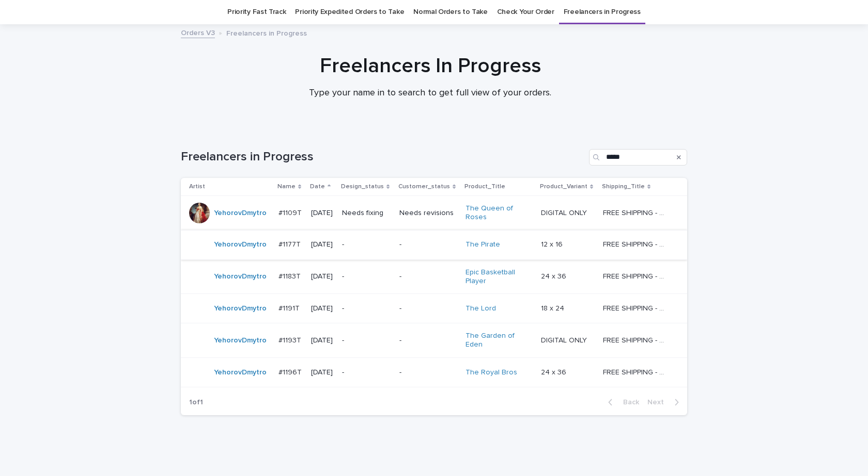 The width and height of the screenshot is (868, 476). Describe the element at coordinates (286, 187) in the screenshot. I see `p: Name` at that location.